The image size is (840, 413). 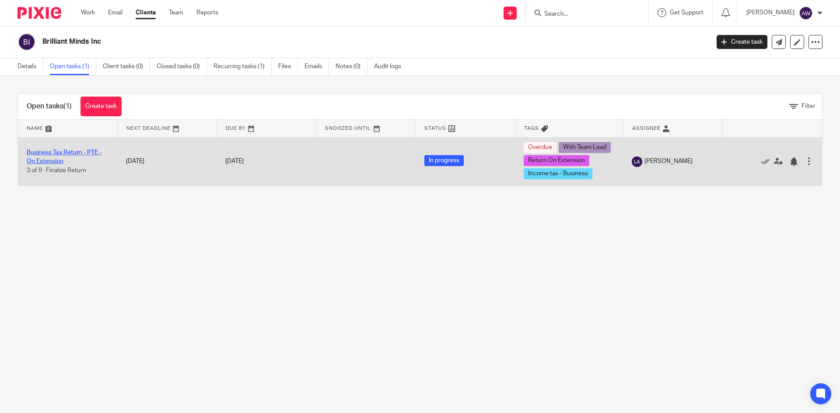 I want to click on input: Search, so click(x=582, y=14).